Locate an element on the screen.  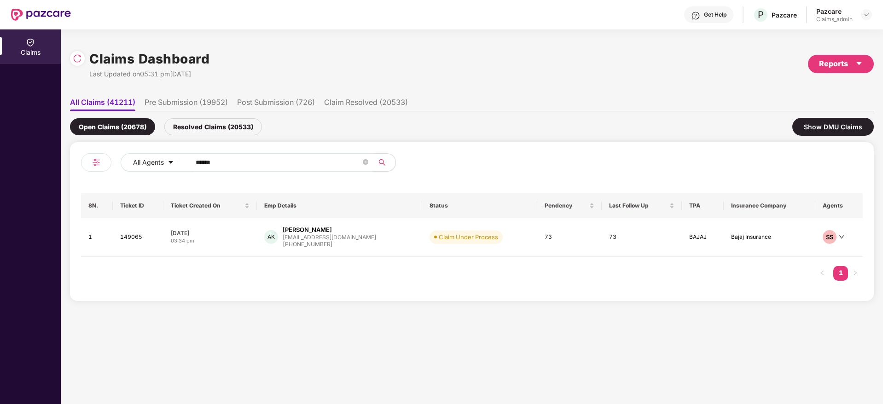
img: svg+xml;base64,PHN2ZyBpZD0iSGVscC0zMngzMiIgeG1sbnM9Imh0dHA6Ly93d3cudzMub3JnLzIwMDAvc3ZnIiB3aWR0aD... is located at coordinates (696, 16).